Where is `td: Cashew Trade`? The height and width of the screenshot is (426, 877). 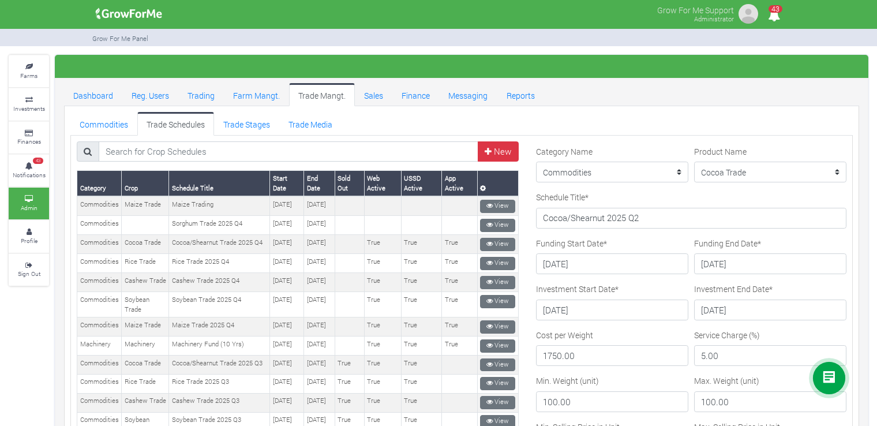
td: Cashew Trade is located at coordinates (145, 402).